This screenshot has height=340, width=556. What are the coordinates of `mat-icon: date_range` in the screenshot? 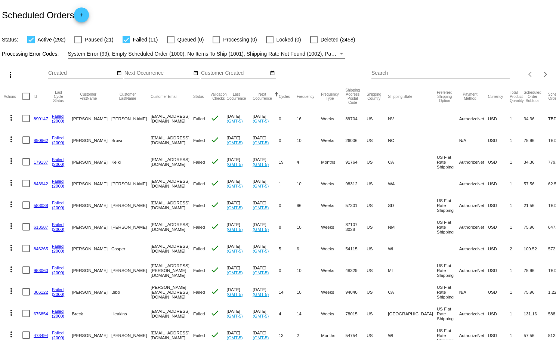 It's located at (272, 73).